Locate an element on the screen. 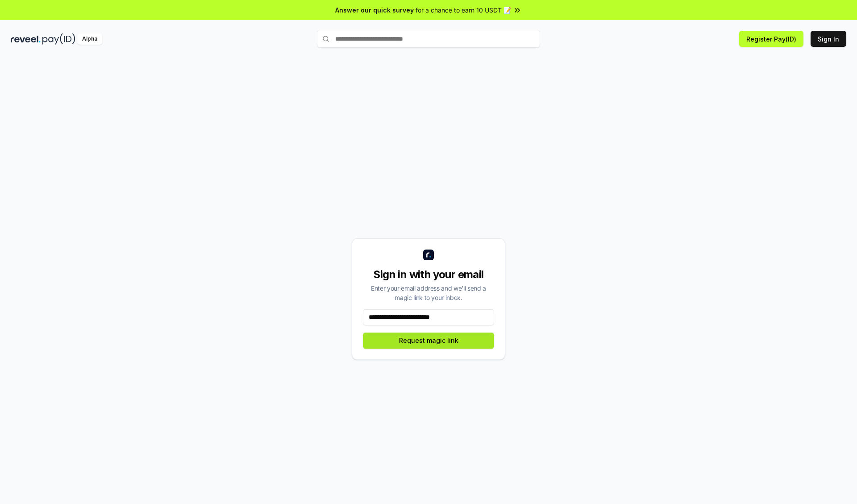  span: Answer our quick survey is located at coordinates (374, 10).